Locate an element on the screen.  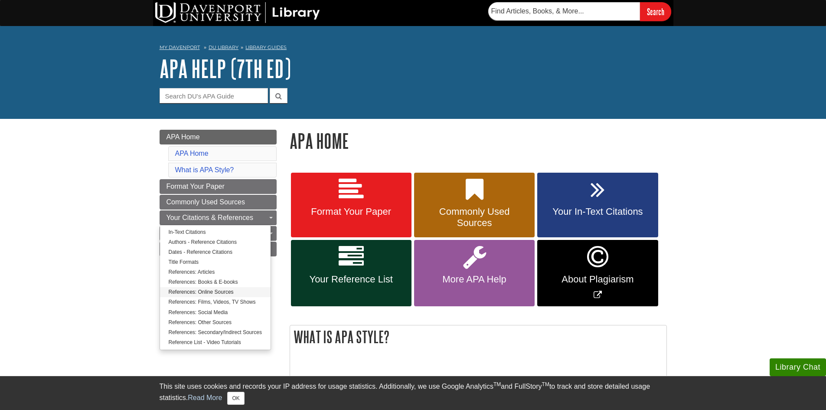
span: APA Home is located at coordinates (183, 137).